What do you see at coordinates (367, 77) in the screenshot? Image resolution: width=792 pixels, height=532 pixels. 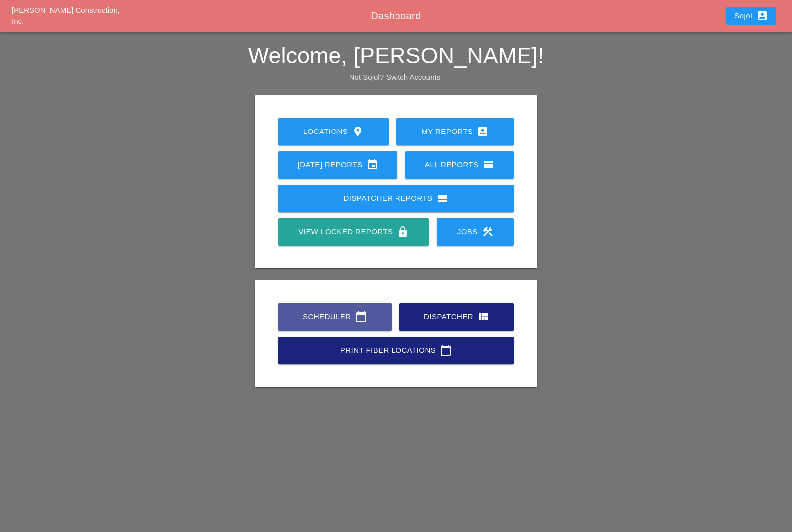 I see `span: Not Sojol?` at bounding box center [367, 77].